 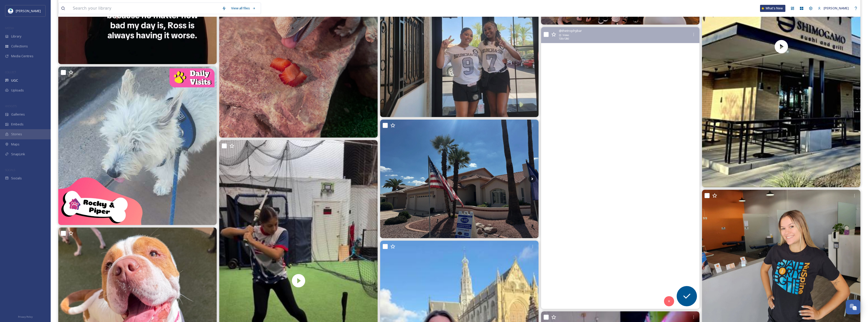 What do you see at coordinates (570, 31) in the screenshot?
I see `span: @ thetrophybar` at bounding box center [570, 31].